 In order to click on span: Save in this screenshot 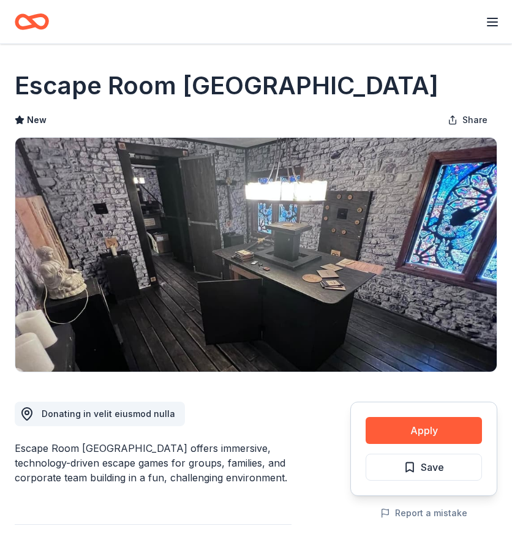, I will do `click(433, 467)`.